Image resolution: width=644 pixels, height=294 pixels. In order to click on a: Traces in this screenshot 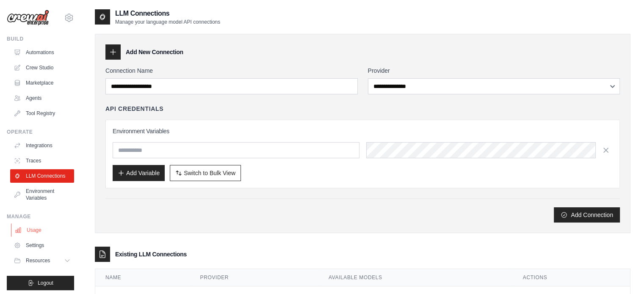, I will do `click(42, 161)`.